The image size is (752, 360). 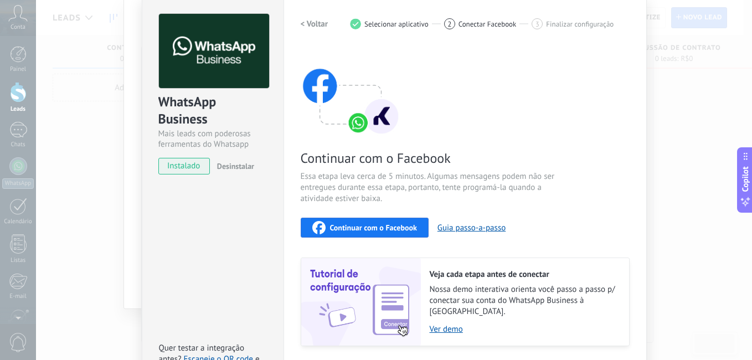 I want to click on button: < Voltar, so click(x=314, y=24).